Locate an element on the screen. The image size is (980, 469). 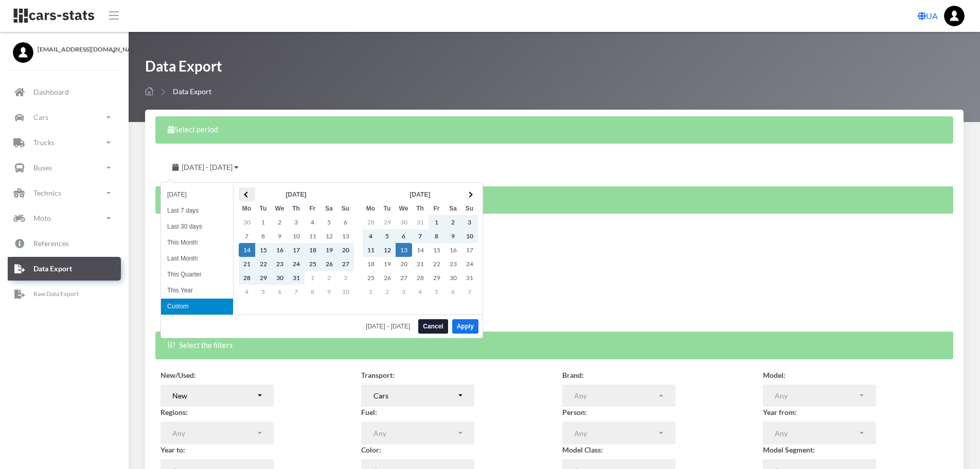
td: 5 is located at coordinates (263, 291).